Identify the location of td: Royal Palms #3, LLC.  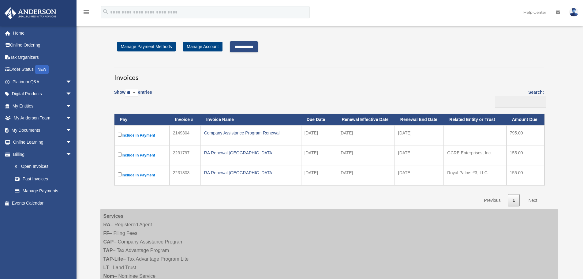
(475, 175).